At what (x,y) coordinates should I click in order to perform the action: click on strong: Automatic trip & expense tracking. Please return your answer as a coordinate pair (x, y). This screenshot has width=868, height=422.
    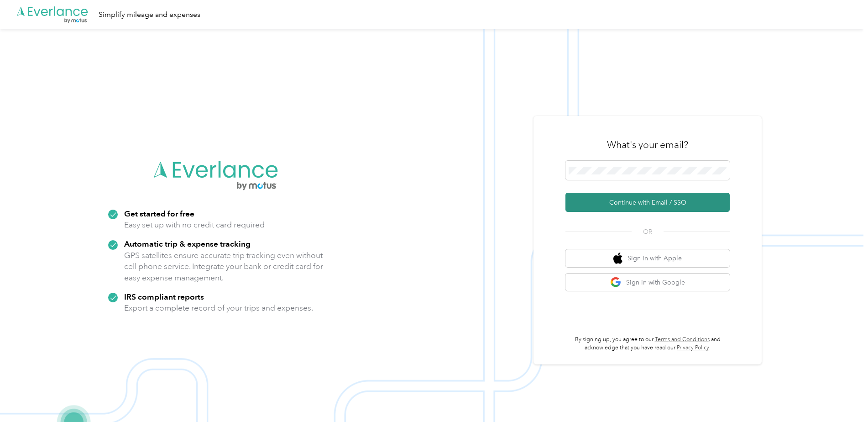
    Looking at the image, I should click on (187, 243).